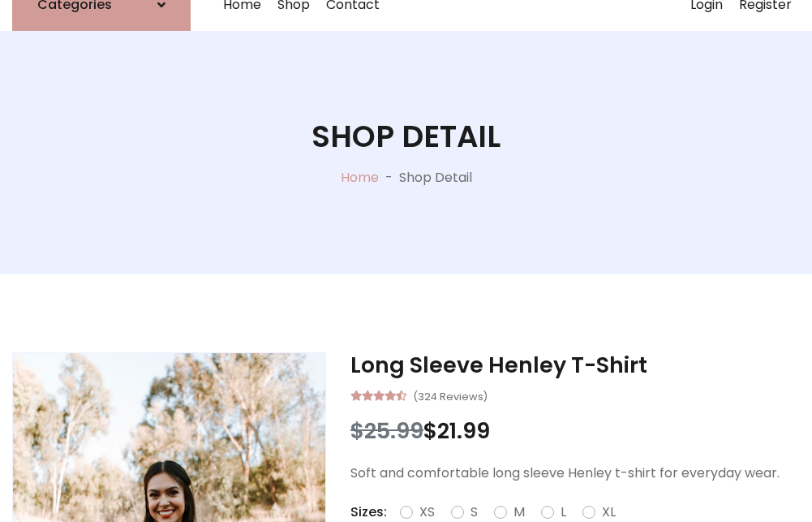 Image resolution: width=812 pixels, height=522 pixels. Describe the element at coordinates (360, 177) in the screenshot. I see `a: Home` at that location.